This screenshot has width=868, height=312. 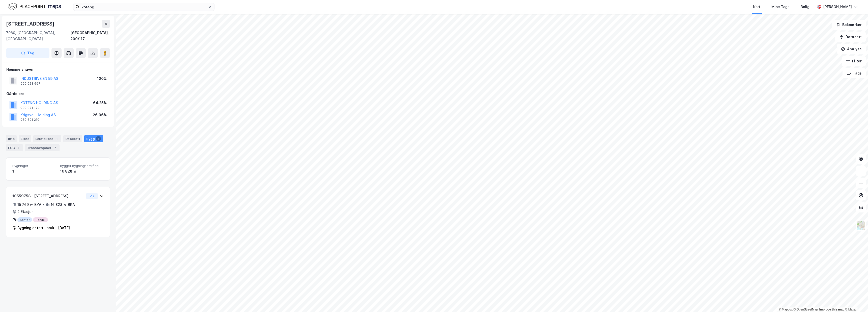 What do you see at coordinates (849, 25) in the screenshot?
I see `button: Bokmerker` at bounding box center [849, 25].